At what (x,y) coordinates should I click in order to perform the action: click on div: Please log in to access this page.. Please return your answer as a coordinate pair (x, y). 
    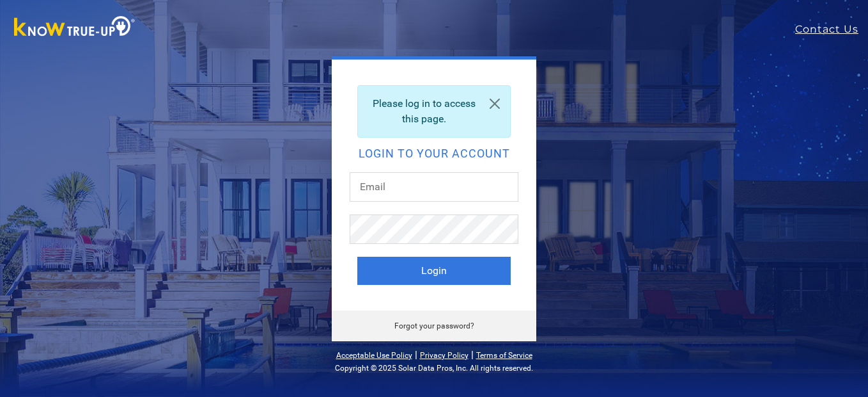
    Looking at the image, I should click on (434, 111).